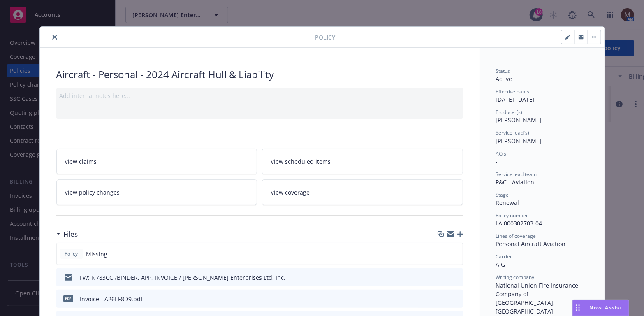  I want to click on span: Personal Aircraft Aviation, so click(531, 244).